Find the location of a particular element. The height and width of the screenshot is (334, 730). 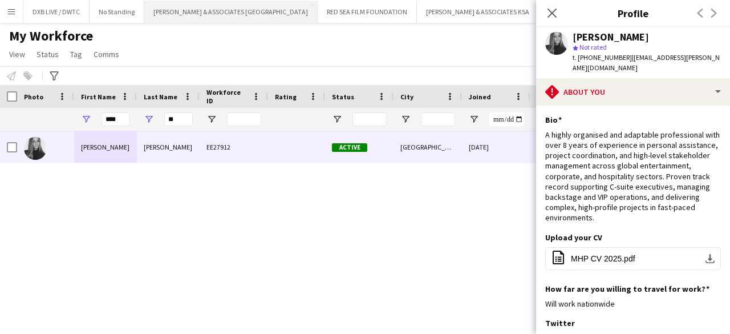

button: RED SEA FILM FOUNDATION is located at coordinates (367, 11).